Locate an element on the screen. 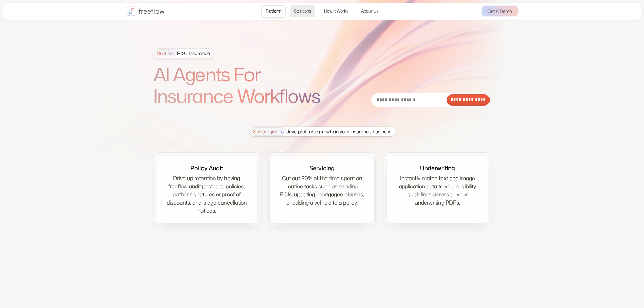  div: P&C Insurance is located at coordinates (182, 54).